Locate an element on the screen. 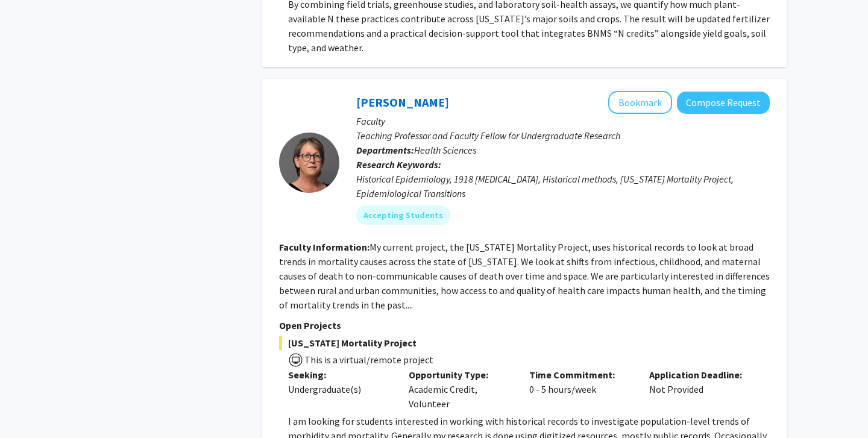 This screenshot has height=438, width=868. div: Not Provided is located at coordinates (700, 389).